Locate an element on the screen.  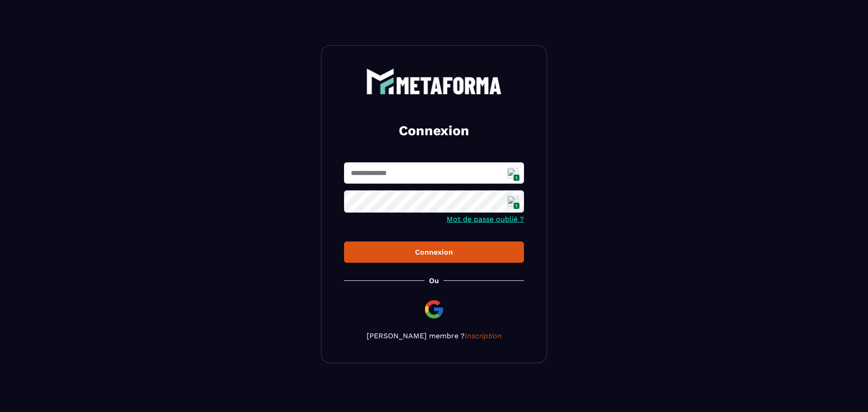
a: logo is located at coordinates (434, 81).